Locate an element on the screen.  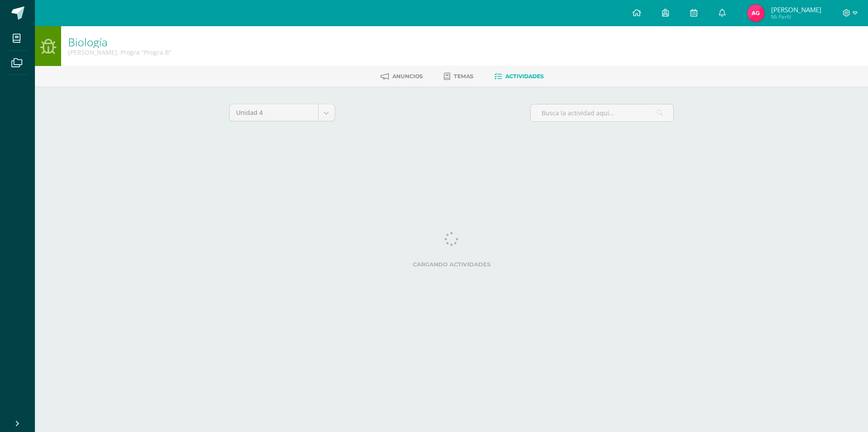
label: Cargando actividades is located at coordinates (452, 264).